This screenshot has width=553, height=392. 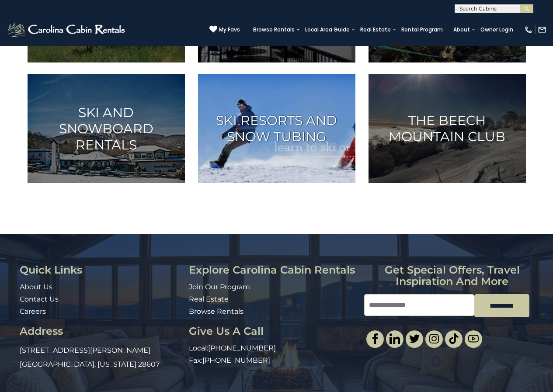 I want to click on a: Rental Program, so click(x=422, y=30).